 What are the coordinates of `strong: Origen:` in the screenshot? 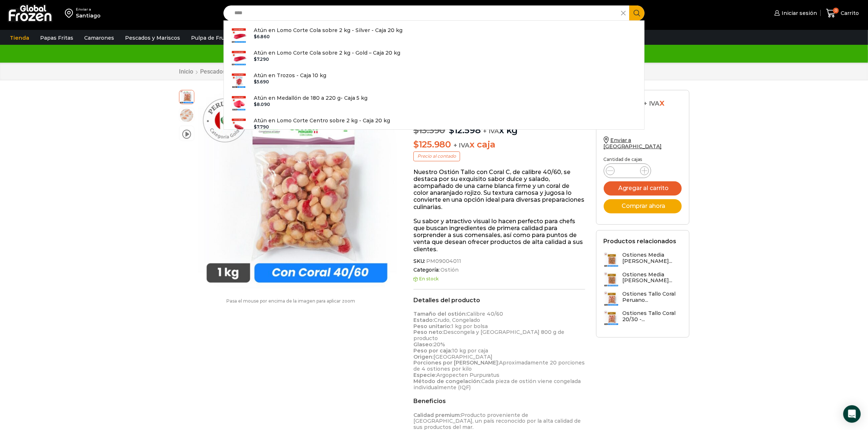 It's located at (424, 357).